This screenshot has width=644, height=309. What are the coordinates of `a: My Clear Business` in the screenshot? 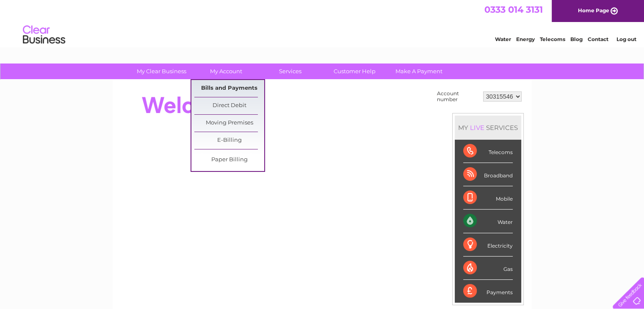 It's located at (162, 71).